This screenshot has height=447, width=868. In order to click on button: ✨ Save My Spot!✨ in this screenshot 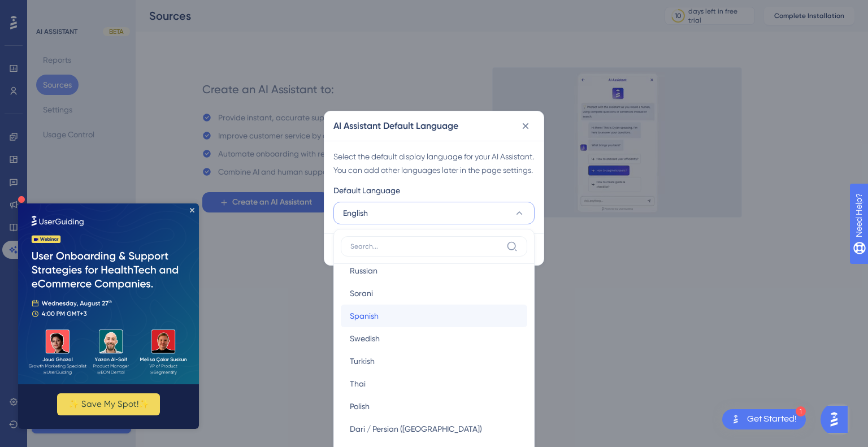, I will do `click(91, 200)`.